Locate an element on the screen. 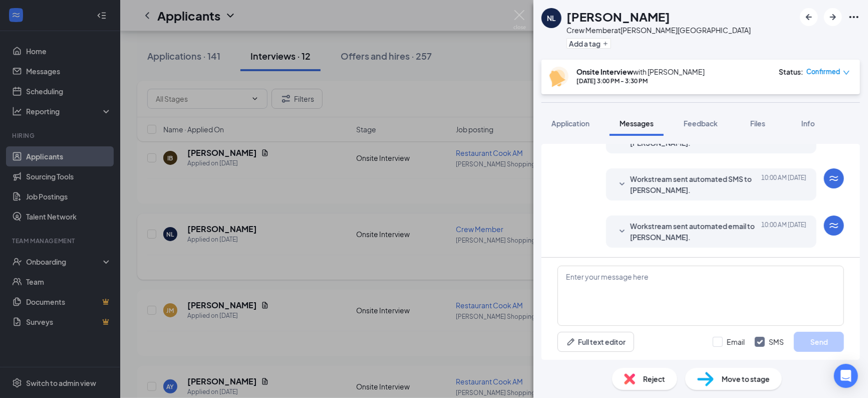  span: down is located at coordinates (847, 73).